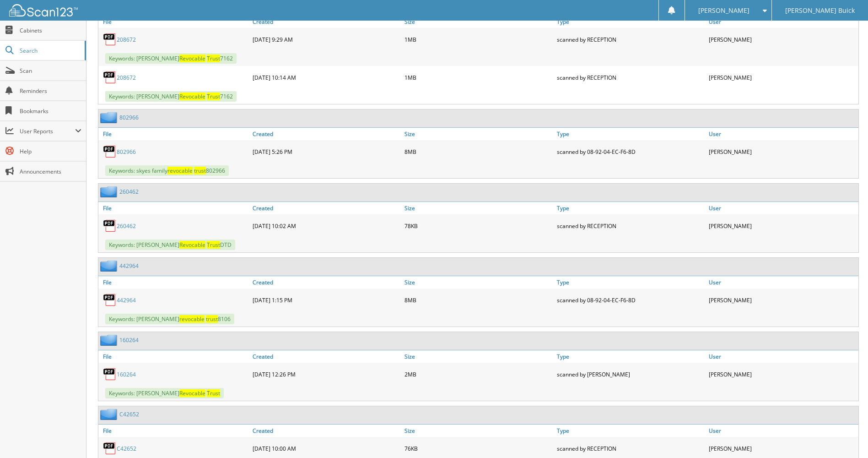 The height and width of the screenshot is (458, 868). Describe the element at coordinates (200, 171) in the screenshot. I see `span: trust` at that location.